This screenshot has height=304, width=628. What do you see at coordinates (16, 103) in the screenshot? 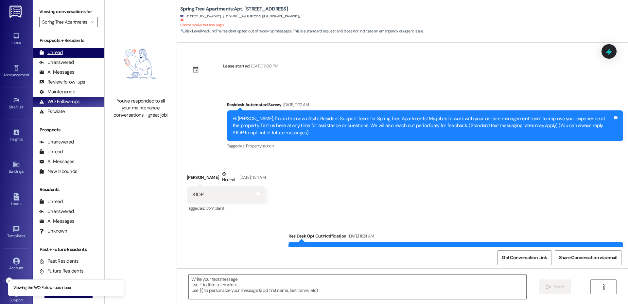
I see `a: Site Visit •` at bounding box center [16, 103].